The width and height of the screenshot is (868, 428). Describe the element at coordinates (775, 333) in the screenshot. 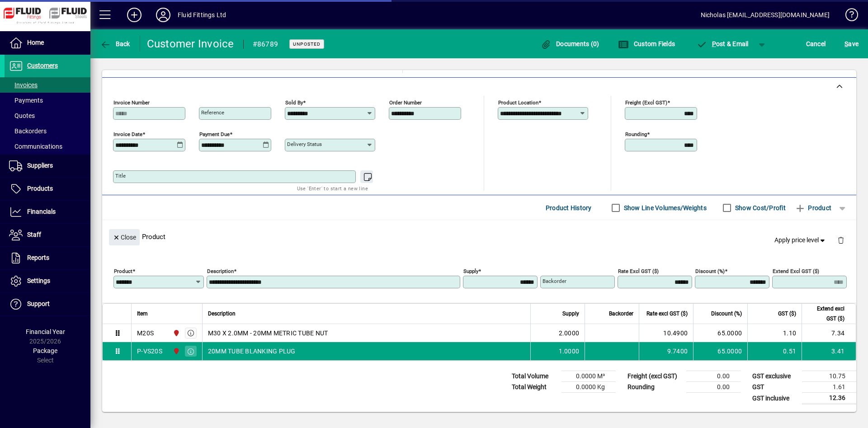

I see `td: 1.10` at that location.